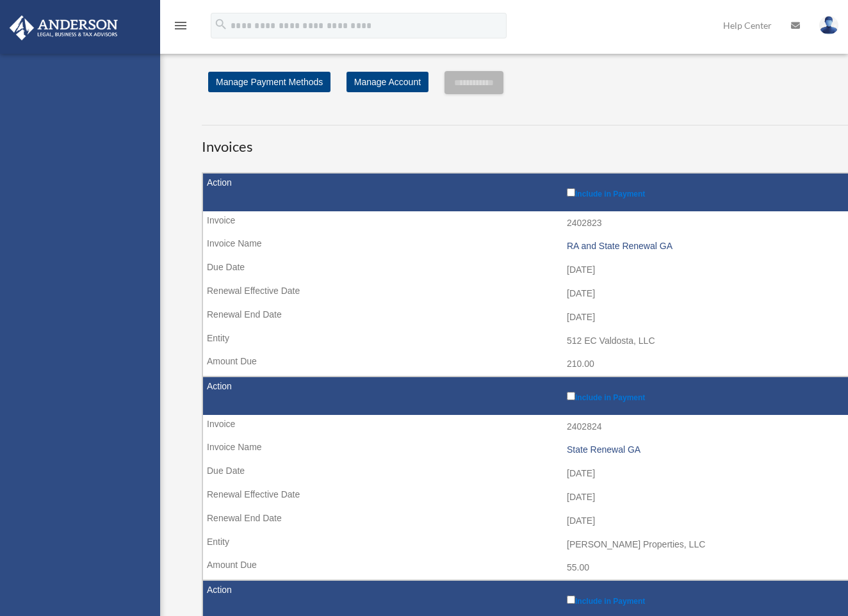 Image resolution: width=848 pixels, height=616 pixels. What do you see at coordinates (221, 24) in the screenshot?
I see `i: search` at bounding box center [221, 24].